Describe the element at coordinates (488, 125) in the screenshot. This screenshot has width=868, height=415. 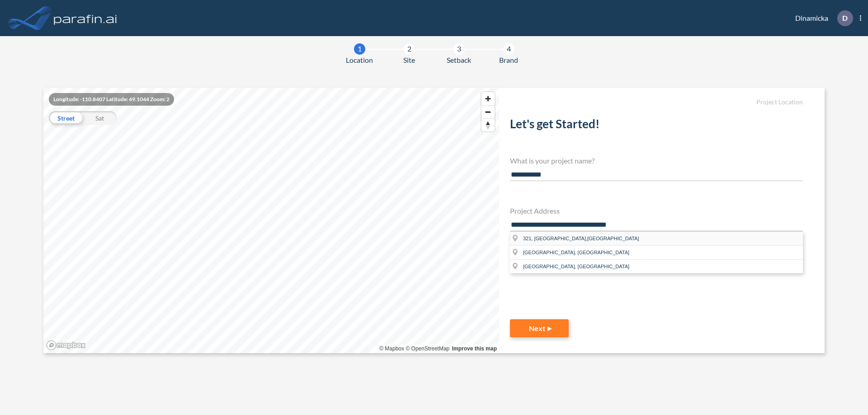
I see `button: Reset bearing to north` at that location.